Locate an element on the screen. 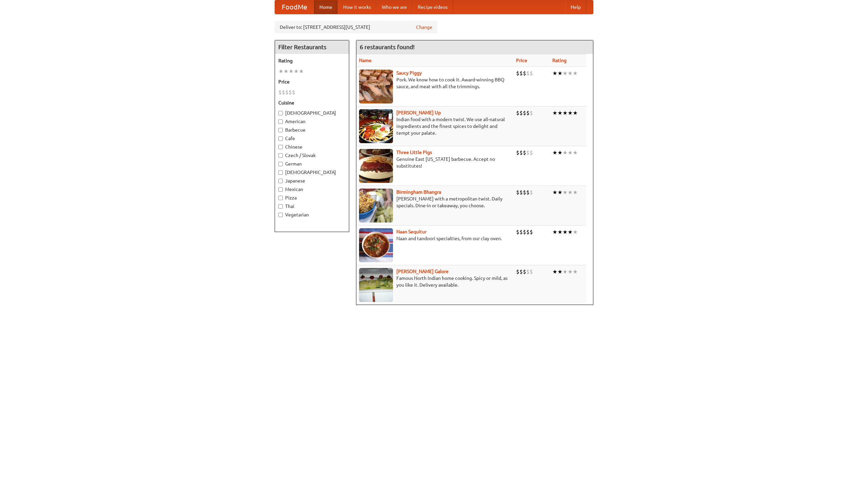 The height and width of the screenshot is (480, 868). img: littlepigs.jpg is located at coordinates (376, 165).